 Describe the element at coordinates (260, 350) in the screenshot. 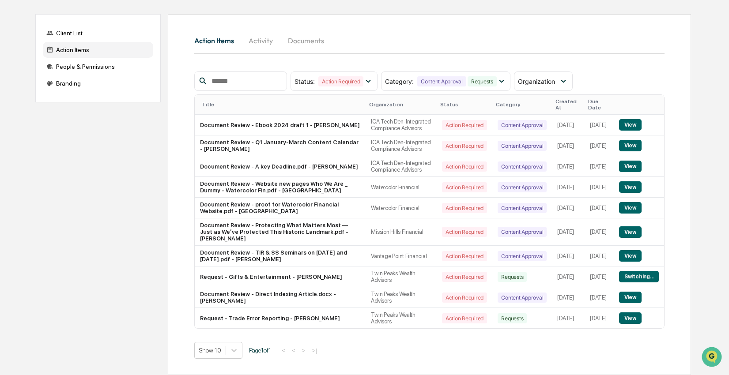

I see `span: Page 1 of 1` at that location.